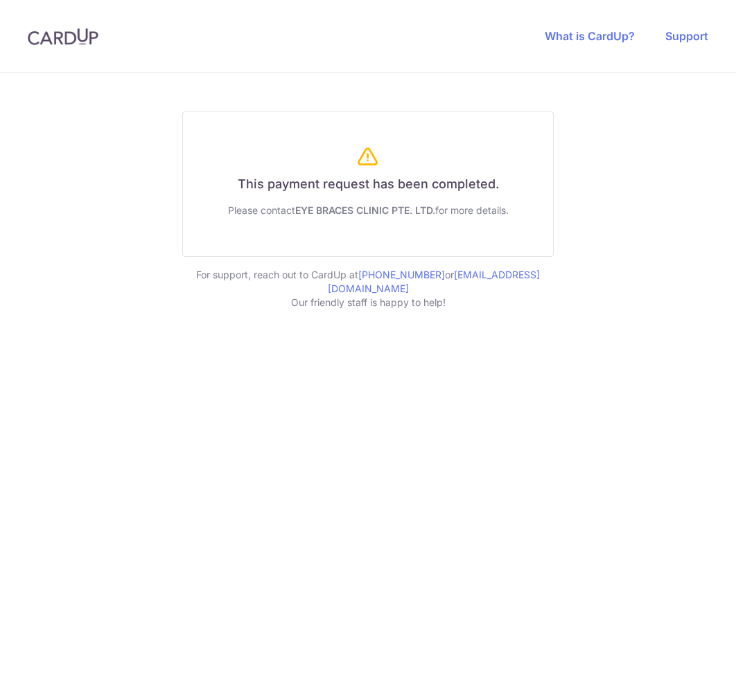  What do you see at coordinates (368, 302) in the screenshot?
I see `p: Our friendly staff is happy to help!` at bounding box center [368, 302].